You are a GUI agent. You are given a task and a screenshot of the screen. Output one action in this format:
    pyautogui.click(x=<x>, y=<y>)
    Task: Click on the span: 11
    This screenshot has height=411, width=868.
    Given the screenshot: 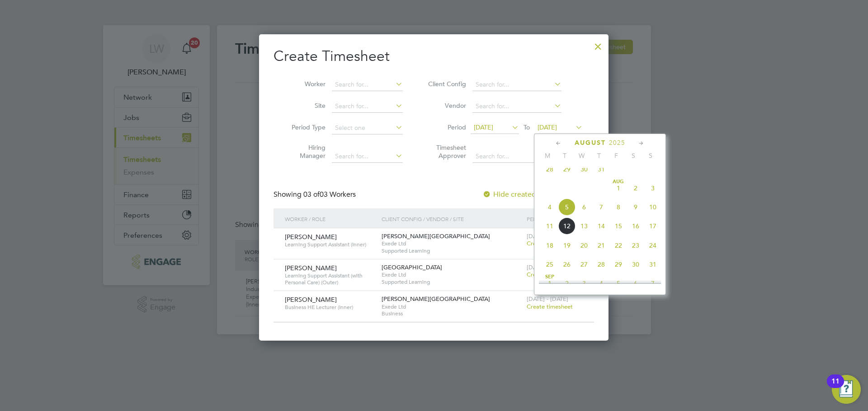 What is the action you would take?
    pyautogui.click(x=550, y=226)
    